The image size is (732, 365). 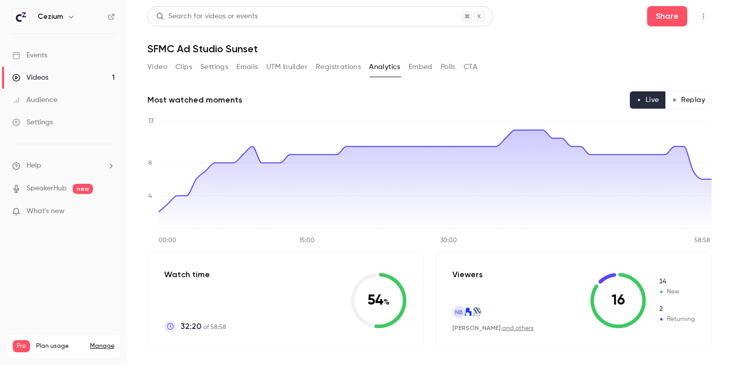 What do you see at coordinates (35, 100) in the screenshot?
I see `div: Audience` at bounding box center [35, 100].